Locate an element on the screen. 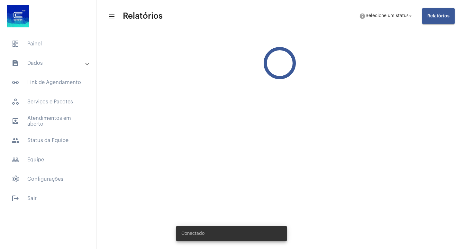 This screenshot has width=463, height=249. span: Status da Equipe is located at coordinates (48, 140).